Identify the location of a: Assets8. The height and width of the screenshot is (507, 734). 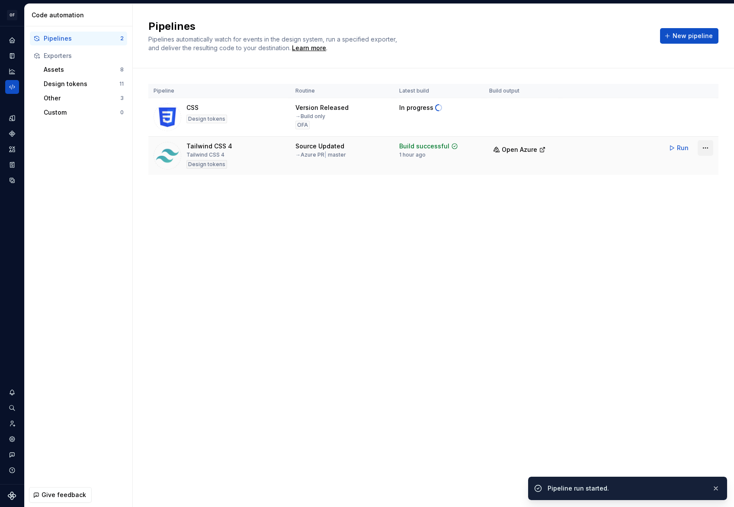
(84, 70).